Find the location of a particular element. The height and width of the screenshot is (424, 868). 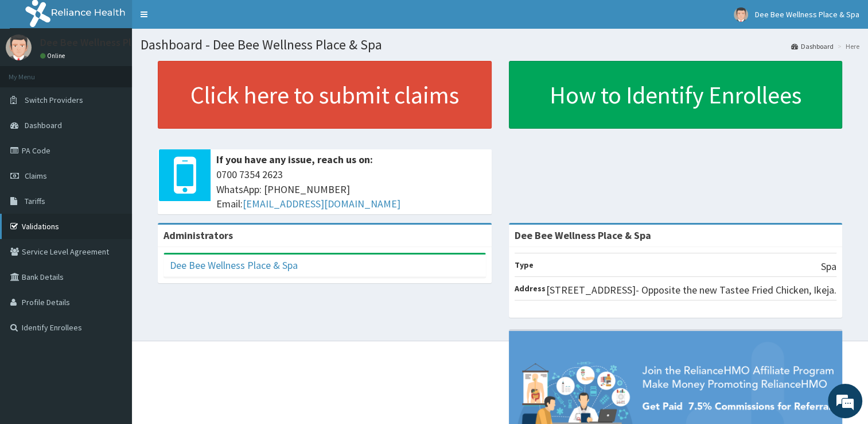

li: Here is located at coordinates (847, 46).